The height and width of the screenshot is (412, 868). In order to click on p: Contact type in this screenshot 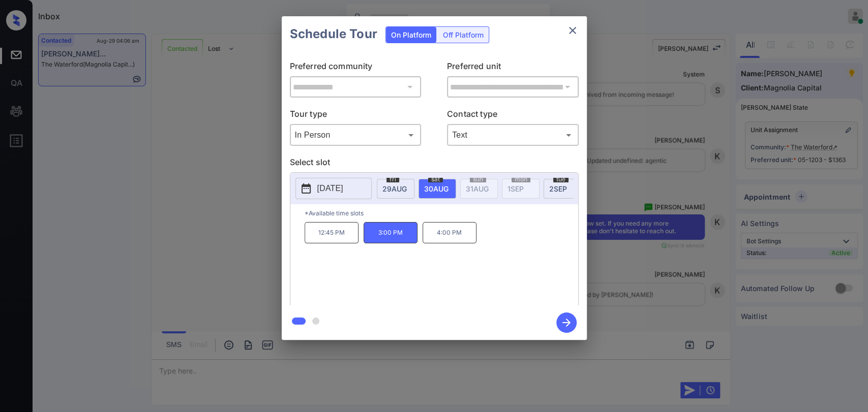, I will do `click(512, 116)`.